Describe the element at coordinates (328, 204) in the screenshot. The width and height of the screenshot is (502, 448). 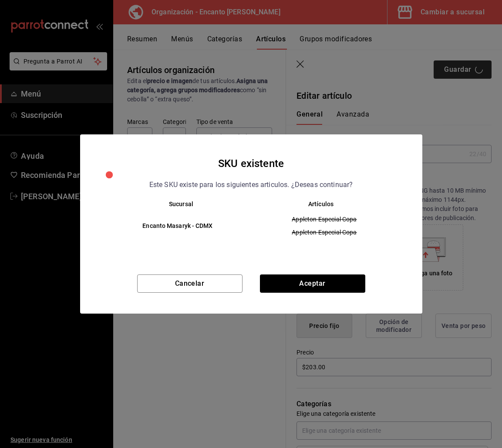
I see `th: Artículos` at that location.